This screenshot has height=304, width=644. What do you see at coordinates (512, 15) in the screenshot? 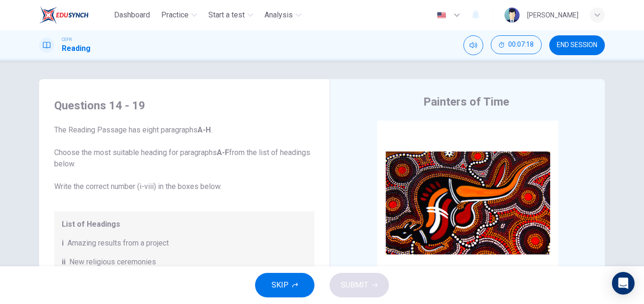
I see `img: Profile picture` at bounding box center [512, 15].